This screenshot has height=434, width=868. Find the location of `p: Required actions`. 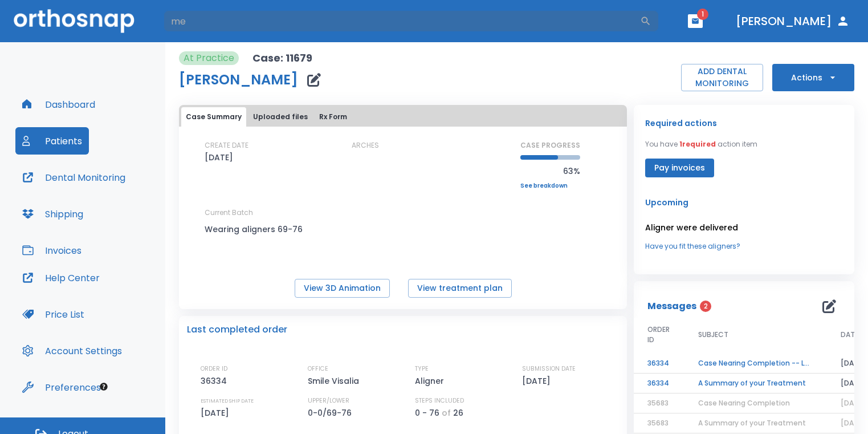

p: Required actions is located at coordinates (681, 123).